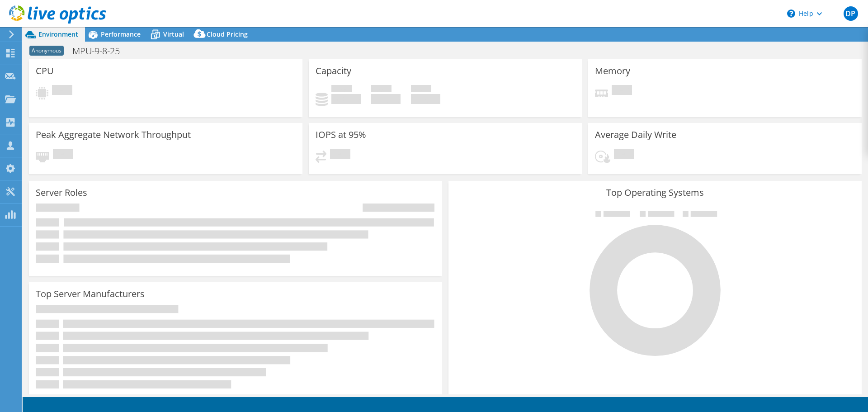 This screenshot has height=412, width=868. What do you see at coordinates (341, 90) in the screenshot?
I see `span: Used` at bounding box center [341, 90].